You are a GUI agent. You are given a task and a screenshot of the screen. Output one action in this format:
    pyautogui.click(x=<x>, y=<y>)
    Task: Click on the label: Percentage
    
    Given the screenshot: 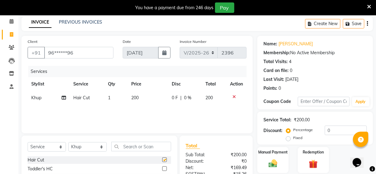 What is the action you would take?
    pyautogui.click(x=303, y=130)
    